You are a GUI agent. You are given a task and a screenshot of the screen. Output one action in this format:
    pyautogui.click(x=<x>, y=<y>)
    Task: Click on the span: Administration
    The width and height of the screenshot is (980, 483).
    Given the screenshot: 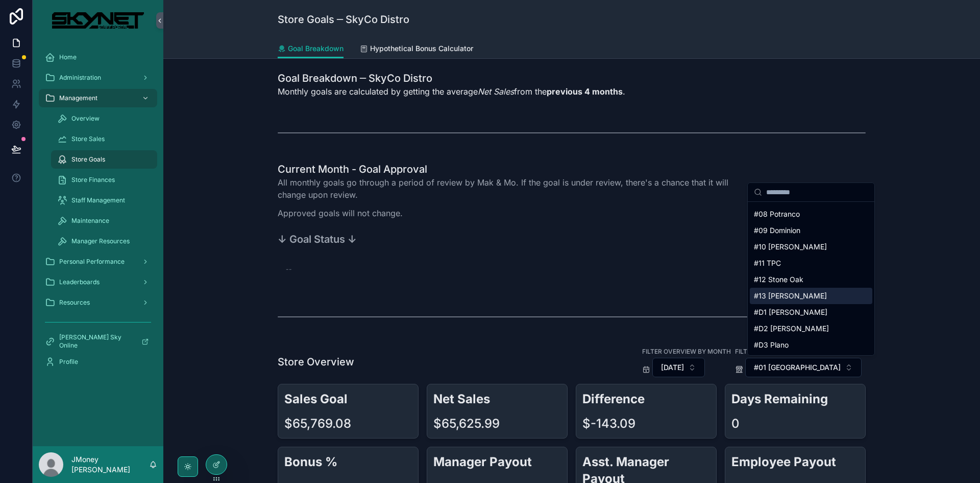 What is the action you would take?
    pyautogui.click(x=80, y=77)
    